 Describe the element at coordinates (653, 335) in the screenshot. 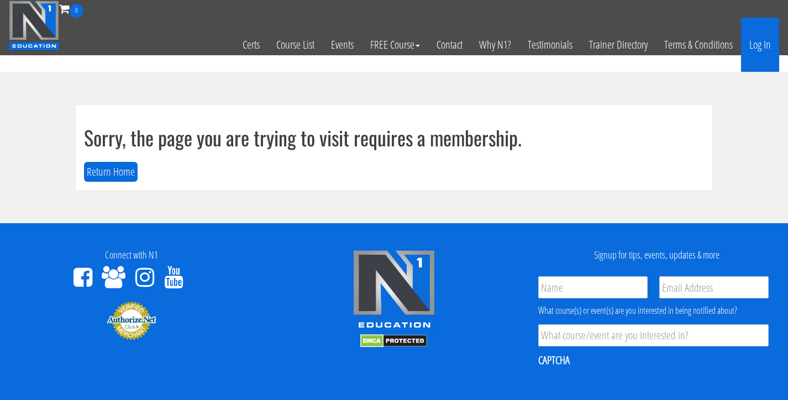

I see `input: What course/event are you interested in?` at that location.